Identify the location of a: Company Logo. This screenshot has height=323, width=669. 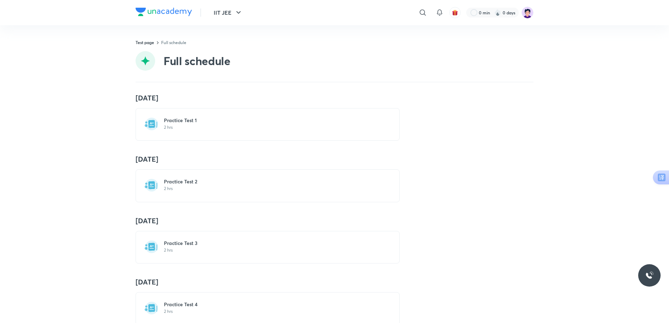
(164, 13).